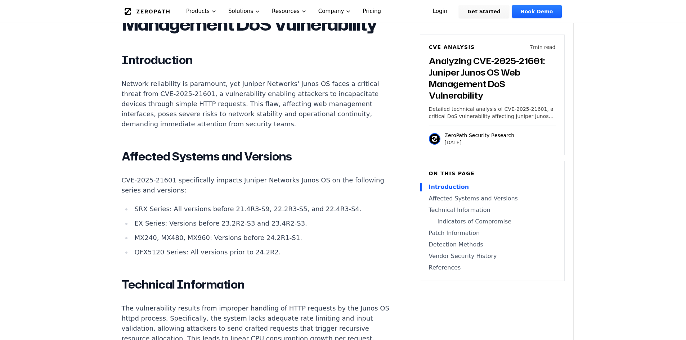 The height and width of the screenshot is (340, 686). Describe the element at coordinates (261, 238) in the screenshot. I see `li: MX240, MX480, MX960: Versions before 24.2R1-S1.` at that location.